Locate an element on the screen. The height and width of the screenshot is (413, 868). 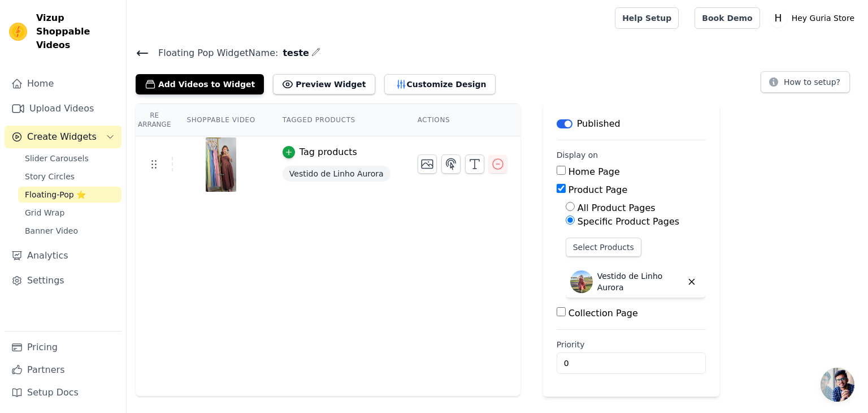
a: Slider Carousels is located at coordinates (70, 158).